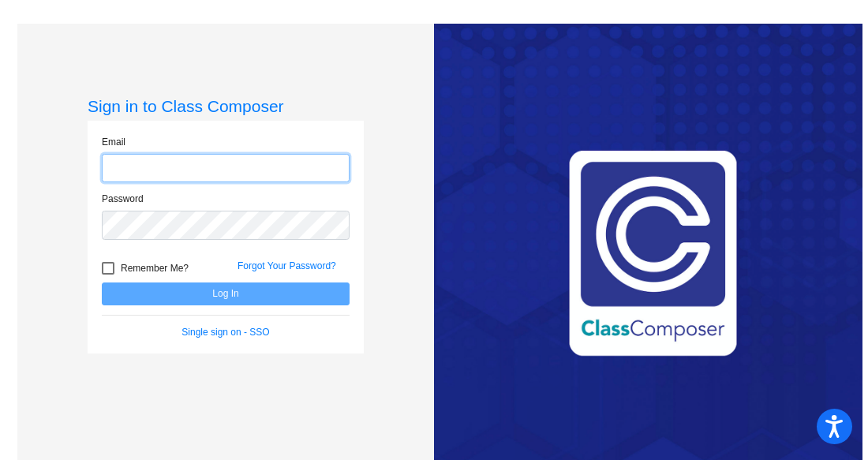  What do you see at coordinates (226, 106) in the screenshot?
I see `h3: Sign in to Class Composer` at bounding box center [226, 106].